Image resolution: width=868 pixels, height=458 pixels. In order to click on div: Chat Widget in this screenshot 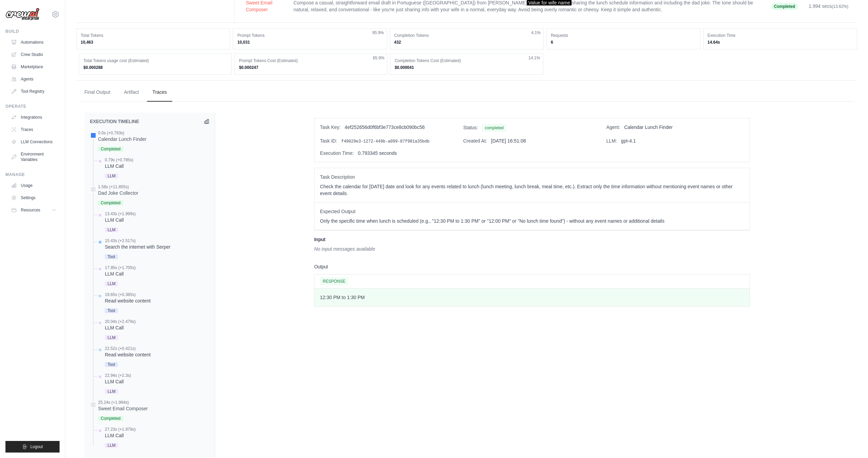, I will do `click(852, 442)`.